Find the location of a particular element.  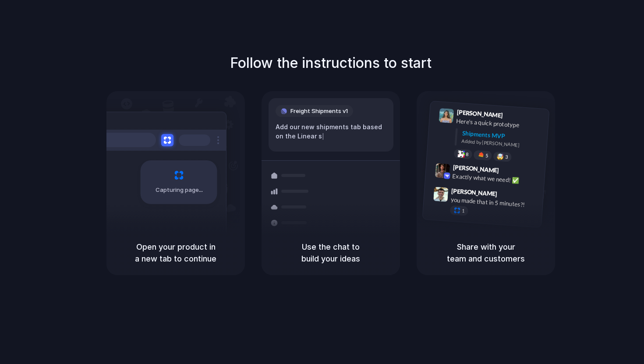

span: 5 is located at coordinates (487, 156).